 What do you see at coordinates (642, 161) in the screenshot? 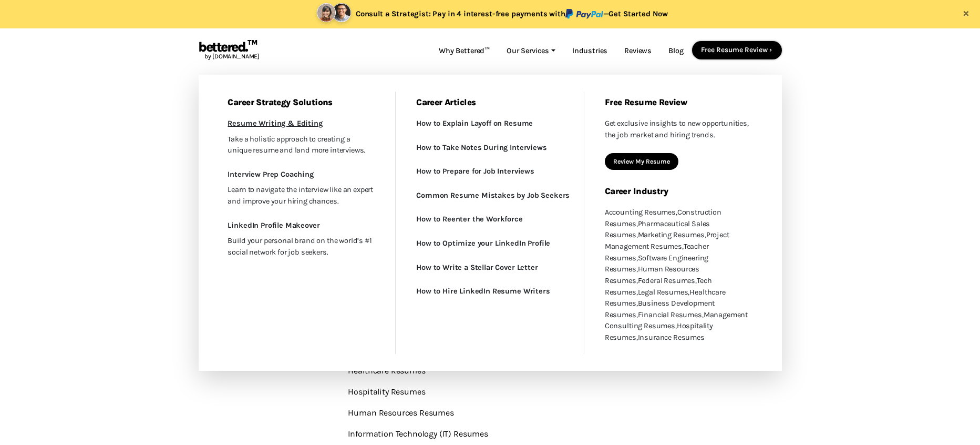
I see `button: Review My Resume` at bounding box center [642, 161].